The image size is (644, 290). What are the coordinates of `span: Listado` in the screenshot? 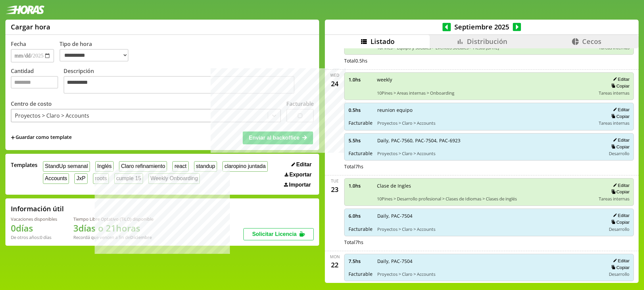 It's located at (382, 41).